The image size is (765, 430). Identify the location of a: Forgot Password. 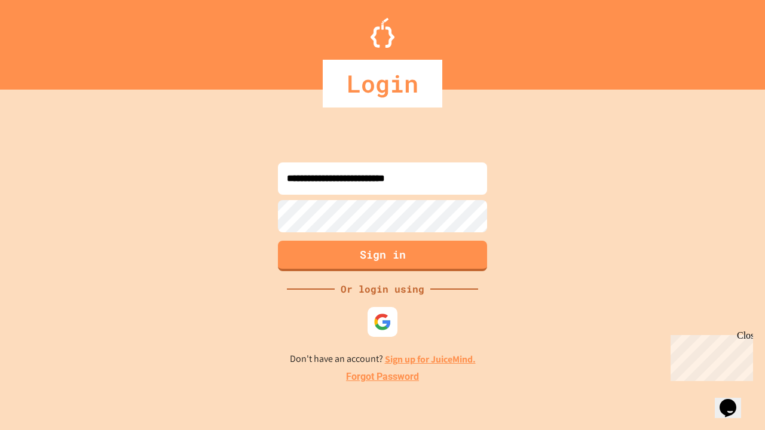
(383, 377).